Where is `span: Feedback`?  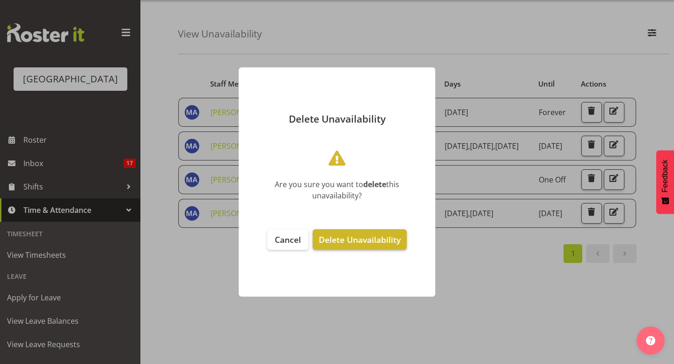 span: Feedback is located at coordinates (665, 176).